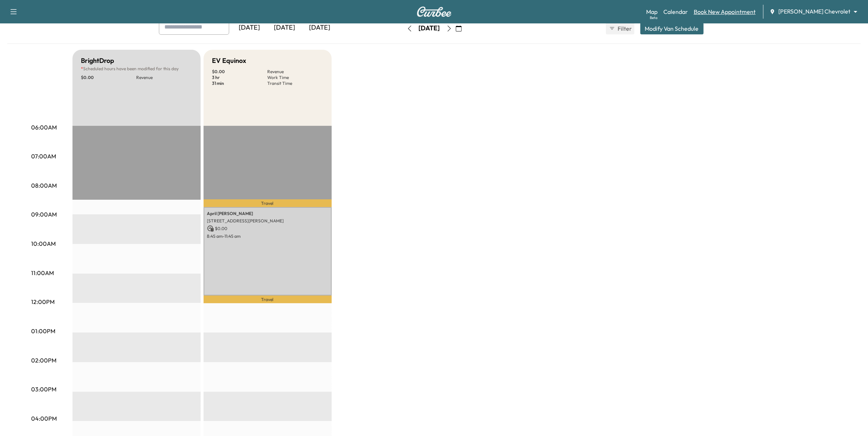 The width and height of the screenshot is (868, 436). What do you see at coordinates (44, 360) in the screenshot?
I see `p: 02:00PM` at bounding box center [44, 360].